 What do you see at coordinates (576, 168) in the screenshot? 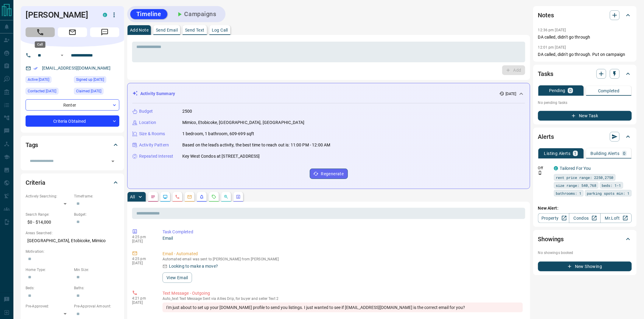
I see `a: Tailored For You` at bounding box center [576, 168].